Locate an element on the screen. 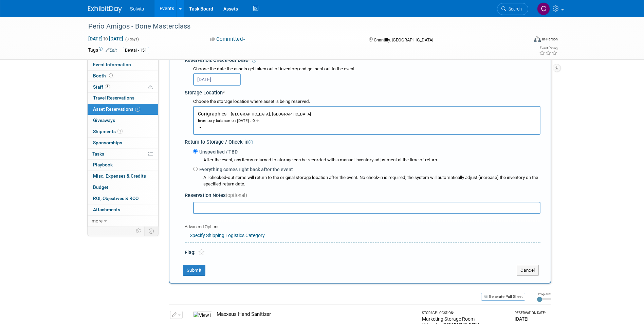  span: Staff is located at coordinates (102, 87).